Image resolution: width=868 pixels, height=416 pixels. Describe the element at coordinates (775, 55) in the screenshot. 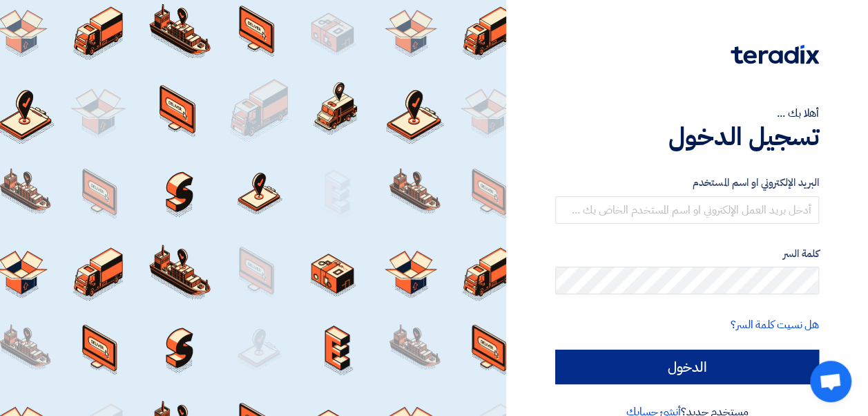

I see `img: Teradix logo` at that location.